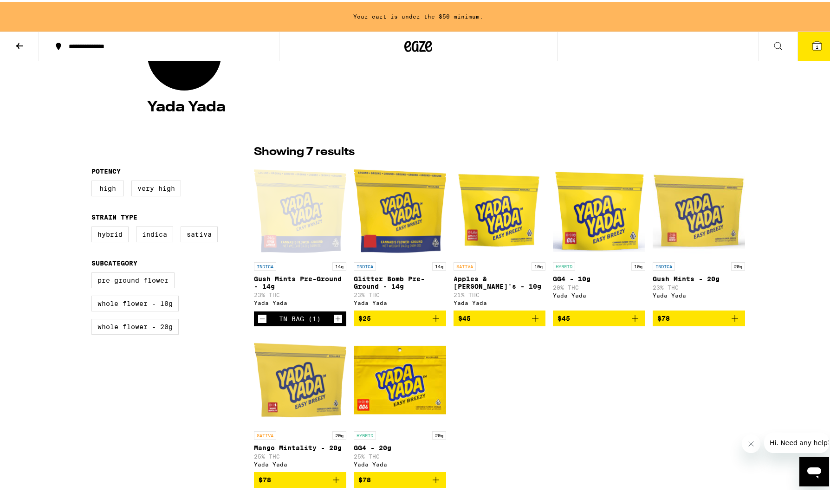 Image resolution: width=830 pixels, height=492 pixels. I want to click on legend: Subcategory, so click(114, 261).